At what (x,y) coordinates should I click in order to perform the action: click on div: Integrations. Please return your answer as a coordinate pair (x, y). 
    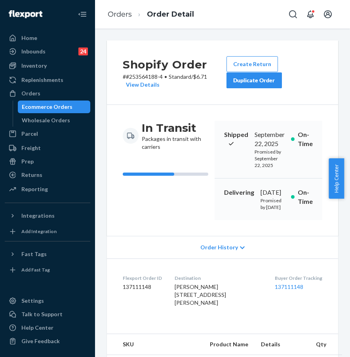
    Looking at the image, I should click on (38, 216).